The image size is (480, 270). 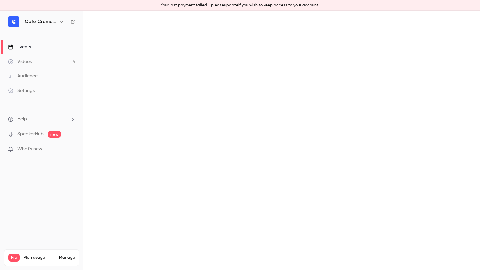 What do you see at coordinates (20, 62) in the screenshot?
I see `div: Videos` at bounding box center [20, 62].